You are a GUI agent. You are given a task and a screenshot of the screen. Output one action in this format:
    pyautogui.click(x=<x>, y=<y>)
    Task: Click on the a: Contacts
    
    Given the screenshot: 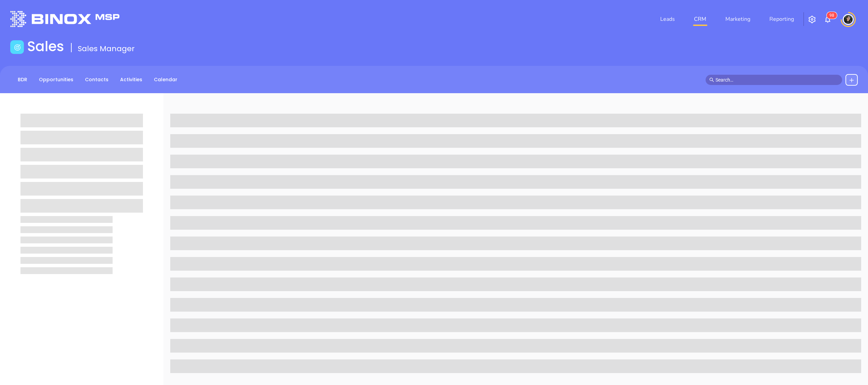 What is the action you would take?
    pyautogui.click(x=97, y=80)
    